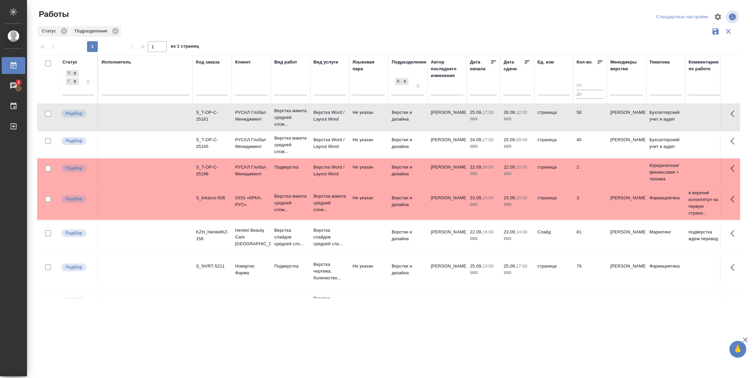 The image size is (753, 378). I want to click on div: Вид услуги, so click(326, 62).